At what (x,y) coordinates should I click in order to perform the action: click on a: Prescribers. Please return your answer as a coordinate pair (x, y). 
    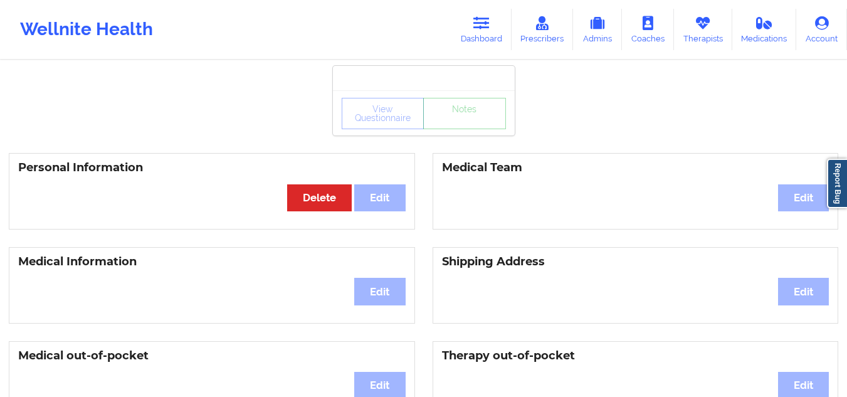
    Looking at the image, I should click on (542, 29).